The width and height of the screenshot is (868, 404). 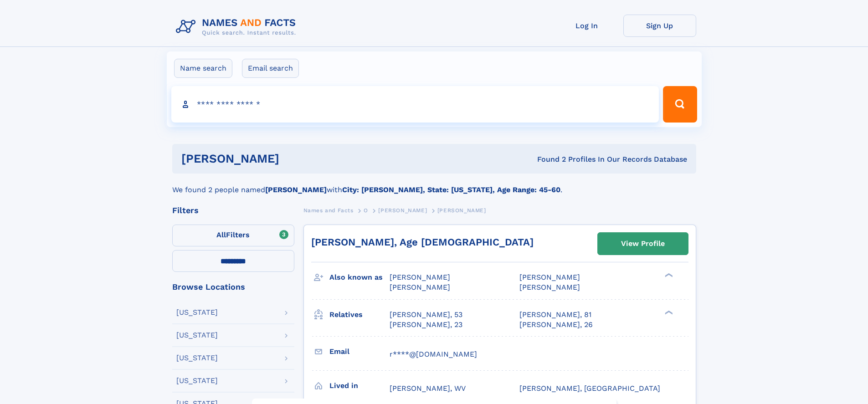 What do you see at coordinates (359, 315) in the screenshot?
I see `h3: Relatives` at bounding box center [359, 315].